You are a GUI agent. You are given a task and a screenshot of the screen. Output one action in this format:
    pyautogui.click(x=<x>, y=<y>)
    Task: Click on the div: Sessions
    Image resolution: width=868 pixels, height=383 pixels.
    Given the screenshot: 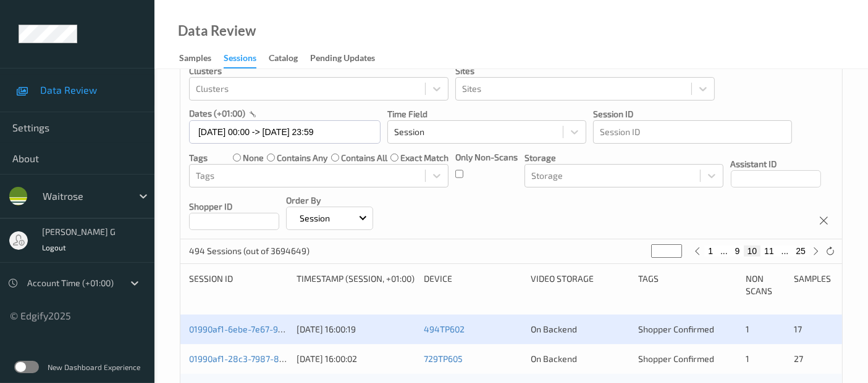 What is the action you would take?
    pyautogui.click(x=240, y=60)
    